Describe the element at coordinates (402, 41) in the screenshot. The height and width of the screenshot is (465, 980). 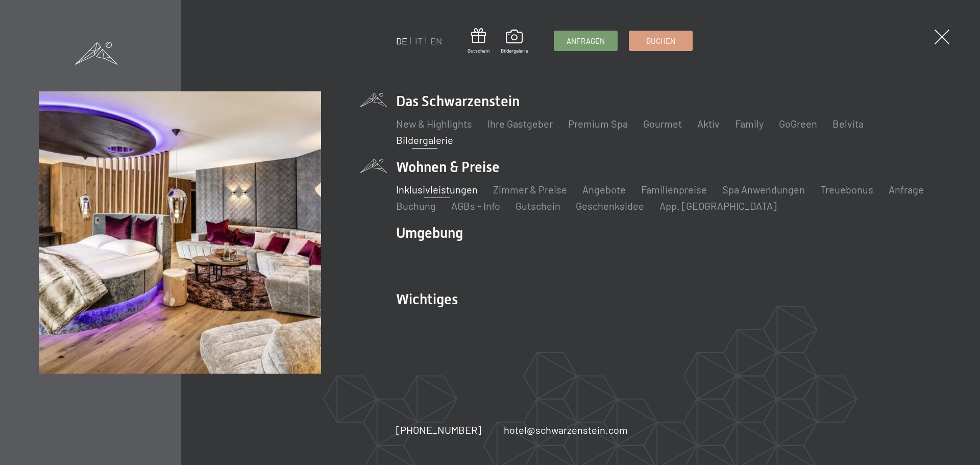
I see `a: DE` at that location.